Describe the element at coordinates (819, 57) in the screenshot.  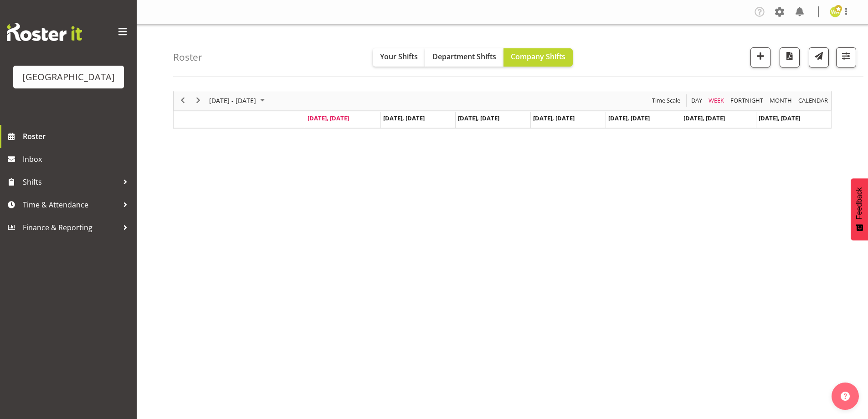
I see `button: Send a list of all shifts for the selected filtered period to all rostered employees.` at that location.